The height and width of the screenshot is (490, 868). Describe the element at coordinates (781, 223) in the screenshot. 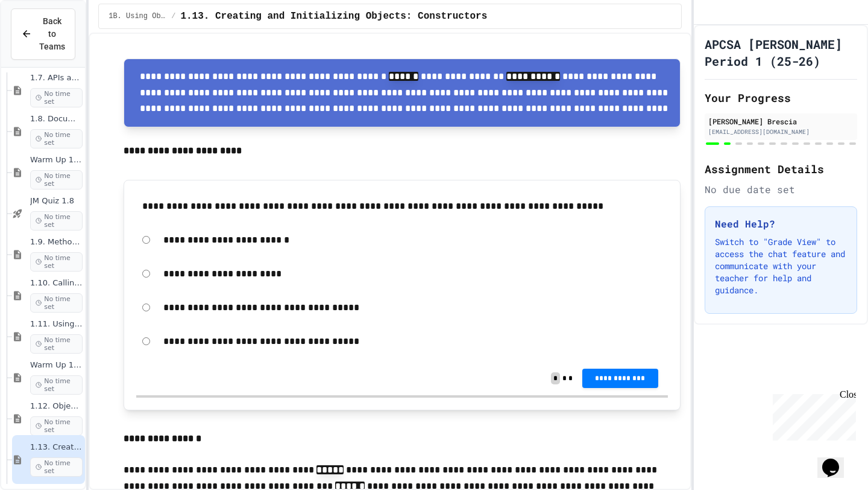

I see `h3: Need Help?` at that location.